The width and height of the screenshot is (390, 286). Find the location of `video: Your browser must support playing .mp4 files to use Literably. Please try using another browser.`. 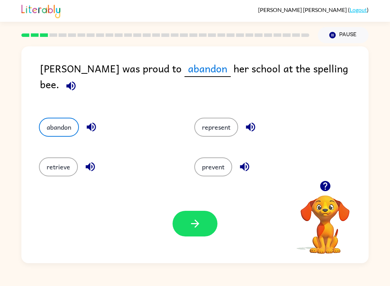

video: Your browser must support playing .mp4 files to use Literably. Please try using another browser. is located at coordinates (325, 219).